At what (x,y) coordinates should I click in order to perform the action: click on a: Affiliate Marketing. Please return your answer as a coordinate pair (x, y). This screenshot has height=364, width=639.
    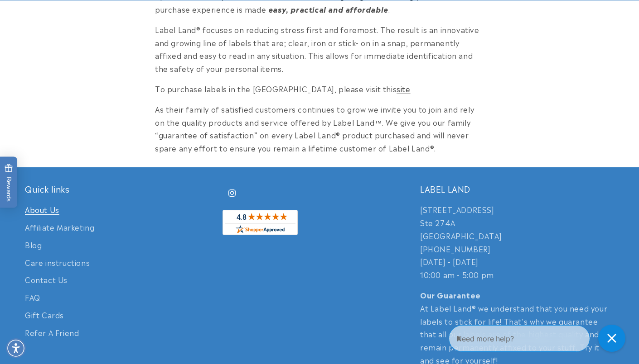
    Looking at the image, I should click on (59, 227).